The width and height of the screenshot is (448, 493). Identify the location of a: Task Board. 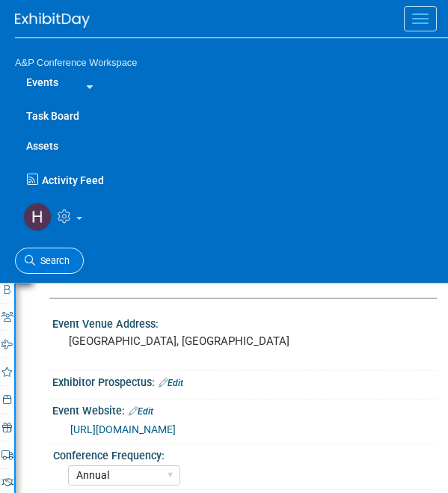
(231, 116).